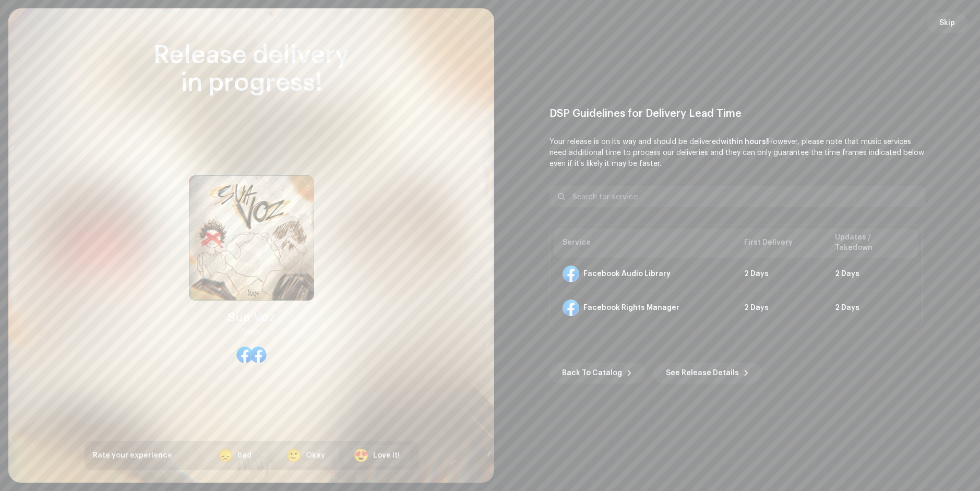 The width and height of the screenshot is (980, 491). I want to click on span: Rate your experience, so click(132, 456).